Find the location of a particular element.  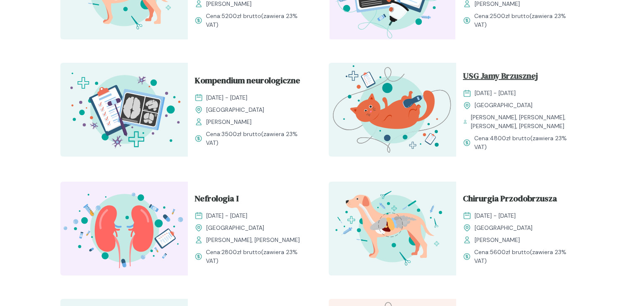

span: Chirurgia Przodobrzusza is located at coordinates (510, 200).